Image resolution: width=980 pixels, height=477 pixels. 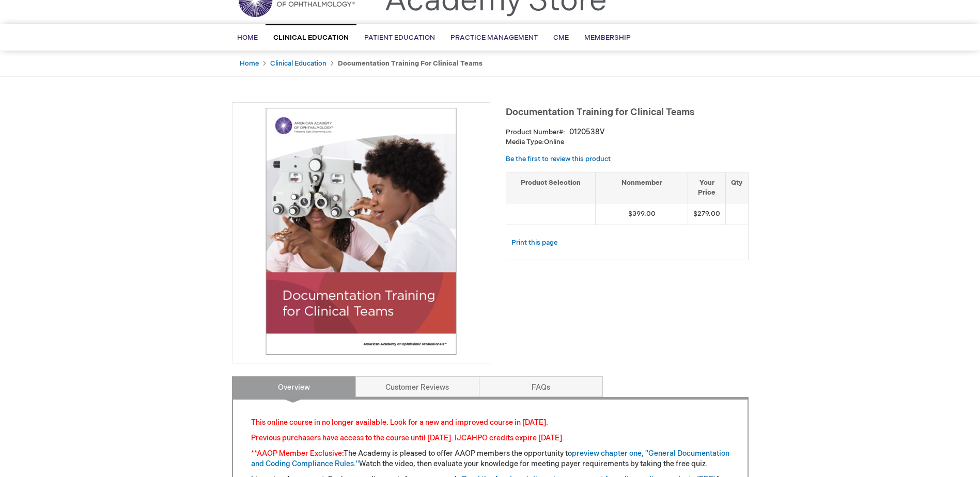 I want to click on strong: Product Number, so click(x=535, y=132).